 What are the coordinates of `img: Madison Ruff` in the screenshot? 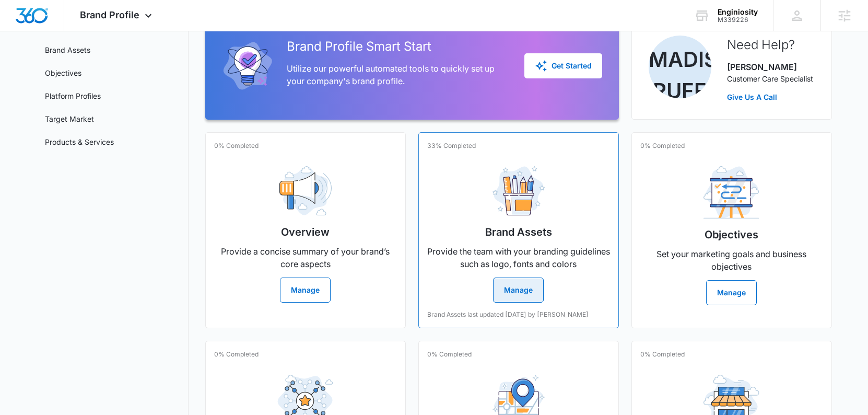 It's located at (680, 67).